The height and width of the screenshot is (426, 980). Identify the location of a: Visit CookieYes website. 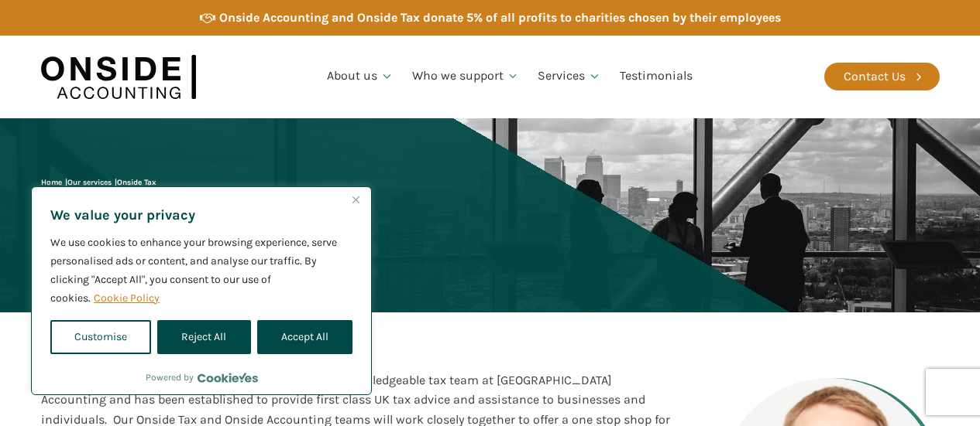
(228, 378).